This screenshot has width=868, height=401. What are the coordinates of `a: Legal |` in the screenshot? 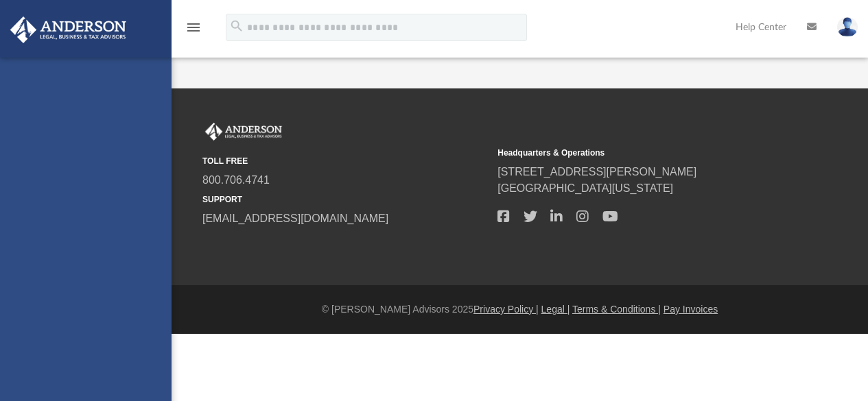 It's located at (556, 309).